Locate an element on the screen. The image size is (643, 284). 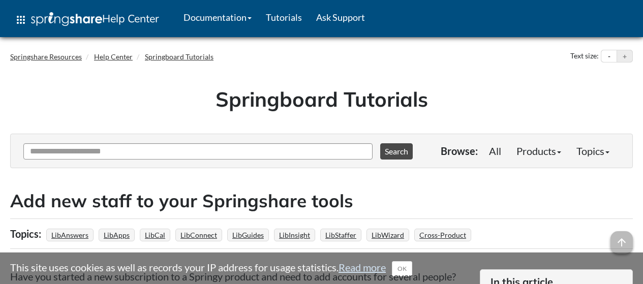
span: apps is located at coordinates (21, 20).